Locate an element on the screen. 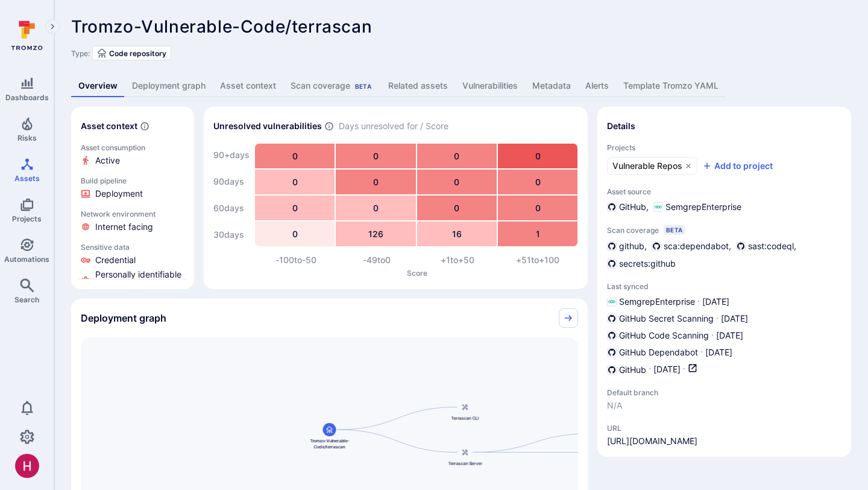 This screenshot has width=868, height=490. div: 30 days is located at coordinates (231, 235).